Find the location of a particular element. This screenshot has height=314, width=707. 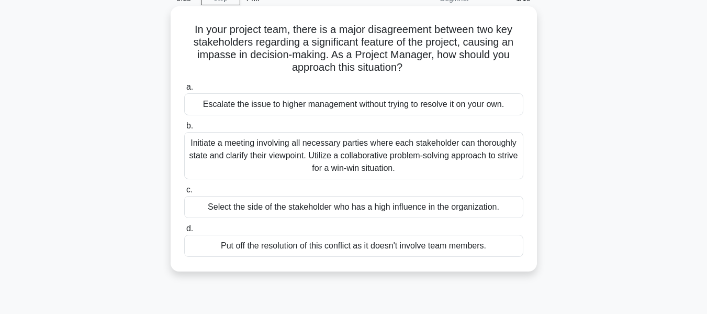

span: a. is located at coordinates (190, 86).